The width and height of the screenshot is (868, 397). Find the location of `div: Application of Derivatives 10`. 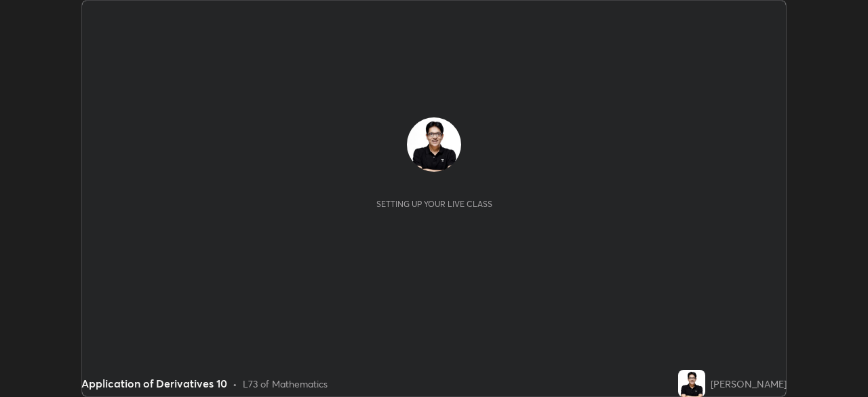

div: Application of Derivatives 10 is located at coordinates (154, 383).